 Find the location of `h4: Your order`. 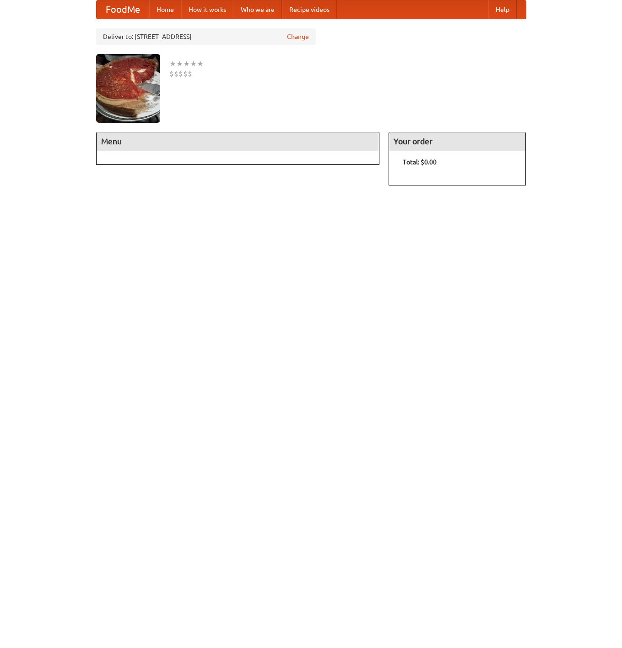

h4: Your order is located at coordinates (458, 142).